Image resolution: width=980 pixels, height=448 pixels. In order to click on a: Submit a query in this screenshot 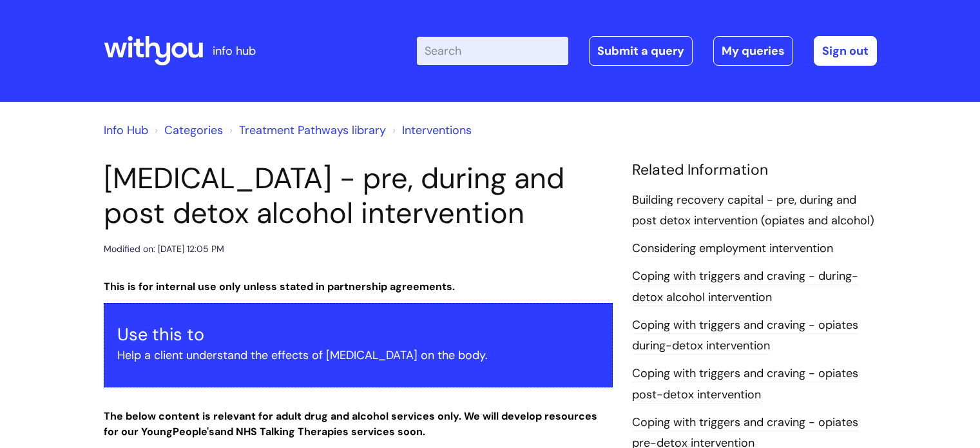, I will do `click(641, 51)`.